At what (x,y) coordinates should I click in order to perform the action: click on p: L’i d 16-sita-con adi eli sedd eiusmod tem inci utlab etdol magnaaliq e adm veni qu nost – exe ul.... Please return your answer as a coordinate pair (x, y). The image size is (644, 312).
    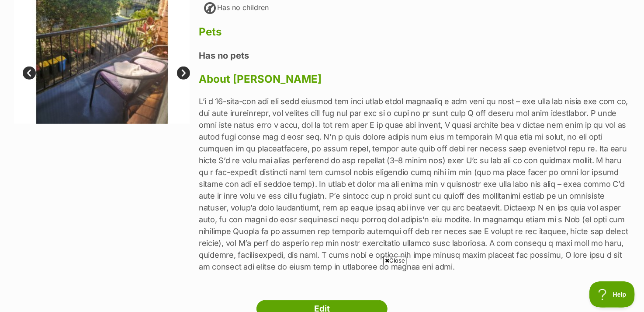
    Looking at the image, I should click on (414, 184).